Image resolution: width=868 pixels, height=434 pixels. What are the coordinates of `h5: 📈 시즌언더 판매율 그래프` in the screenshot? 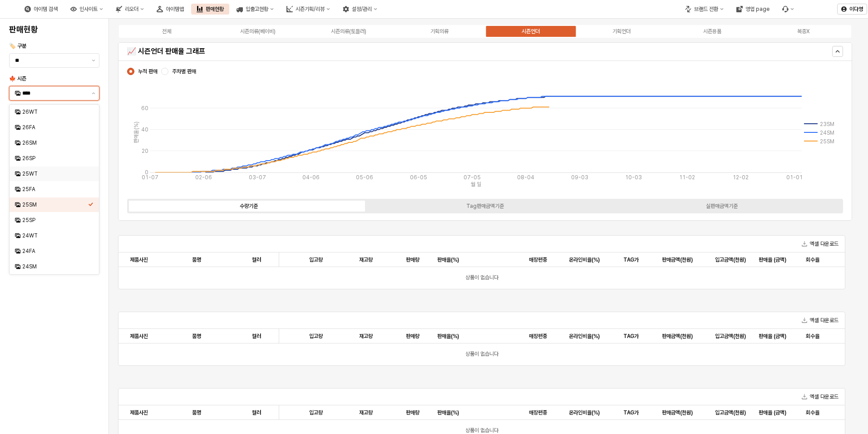 It's located at (395, 52).